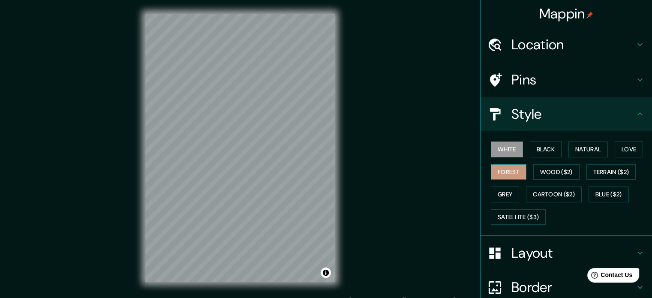 The height and width of the screenshot is (298, 652). I want to click on div: Style, so click(566, 114).